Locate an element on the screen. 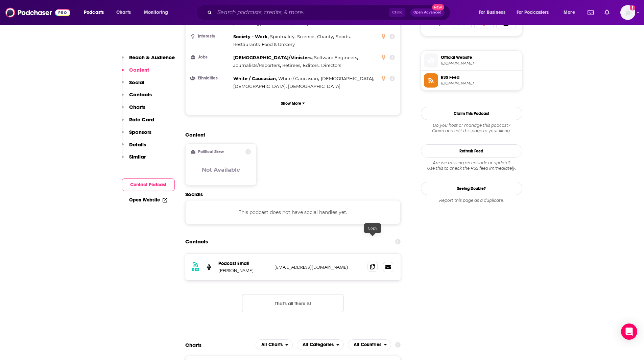 The image size is (644, 360). span: For Business is located at coordinates (492, 13).